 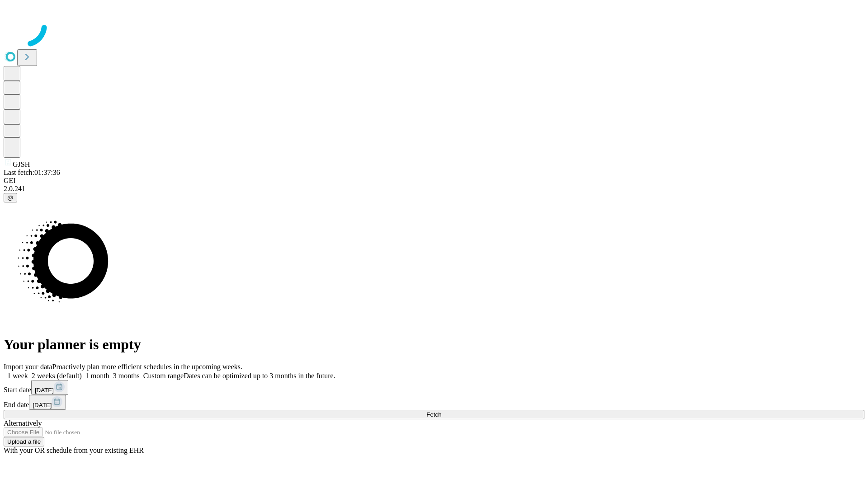 What do you see at coordinates (433, 415) in the screenshot?
I see `span: Fetch` at bounding box center [433, 415].